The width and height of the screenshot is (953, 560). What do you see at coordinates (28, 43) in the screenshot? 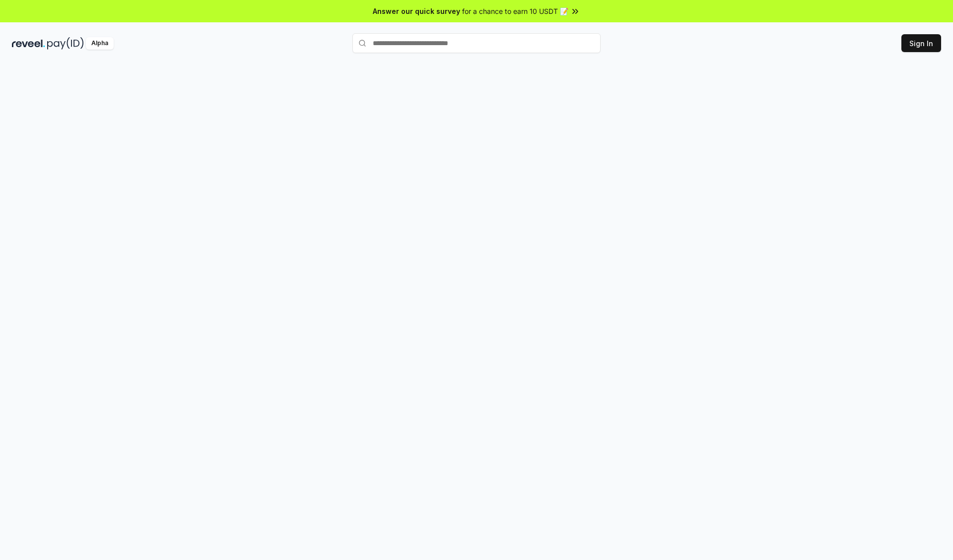
I see `img: reveel_dark` at bounding box center [28, 43].